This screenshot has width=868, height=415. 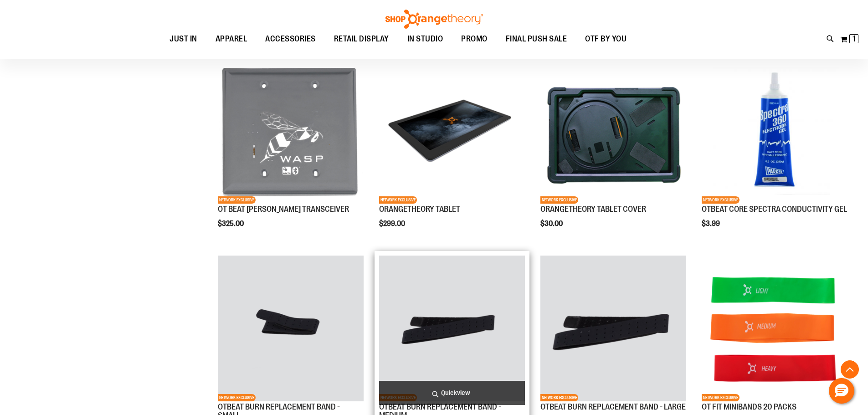 What do you see at coordinates (775, 131) in the screenshot?
I see `a: OTBEAT CORE SPECTRA CONDUCTIVITY GELNETWORK EXCLUSIVE` at bounding box center [775, 131].